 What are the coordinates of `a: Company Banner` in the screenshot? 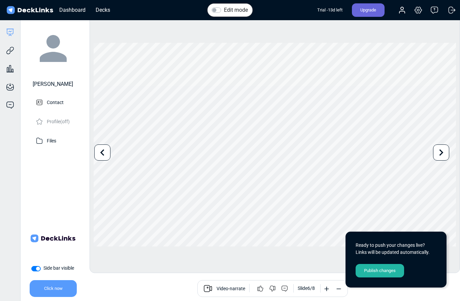 It's located at (53, 238).